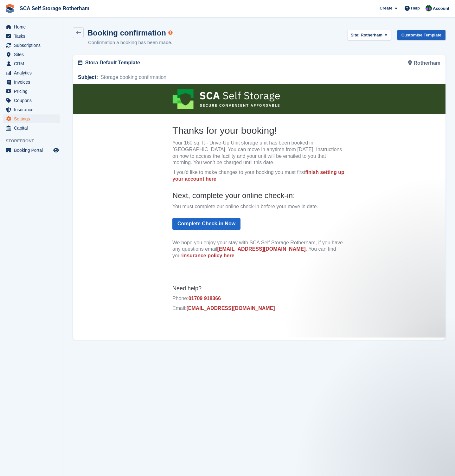 Image resolution: width=455 pixels, height=476 pixels. What do you see at coordinates (33, 73) in the screenshot?
I see `span: Analytics` at bounding box center [33, 73].